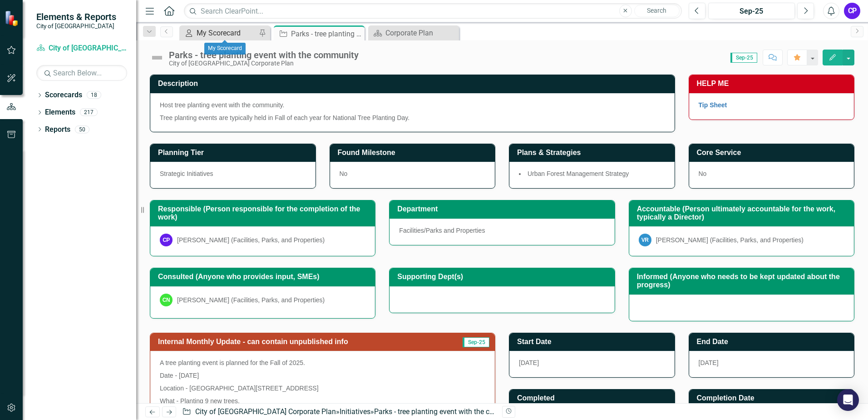 The image size is (868, 420). I want to click on a: Scorecards, so click(63, 95).